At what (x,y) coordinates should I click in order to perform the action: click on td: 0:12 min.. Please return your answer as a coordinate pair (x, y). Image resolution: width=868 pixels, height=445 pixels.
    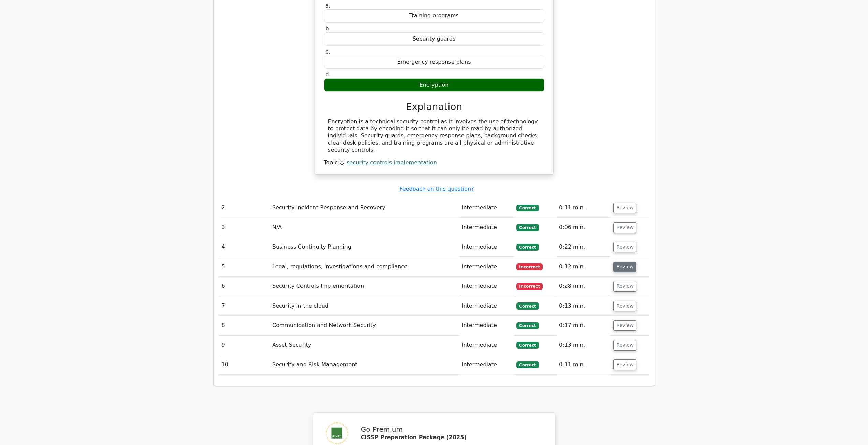
    Looking at the image, I should click on (583, 266).